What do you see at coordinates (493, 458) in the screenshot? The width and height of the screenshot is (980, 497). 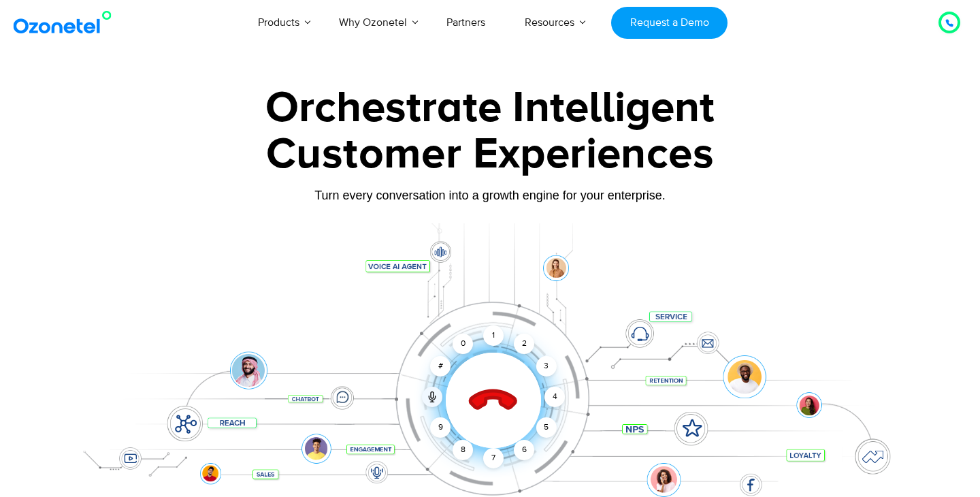 I see `div: 7` at bounding box center [493, 458].